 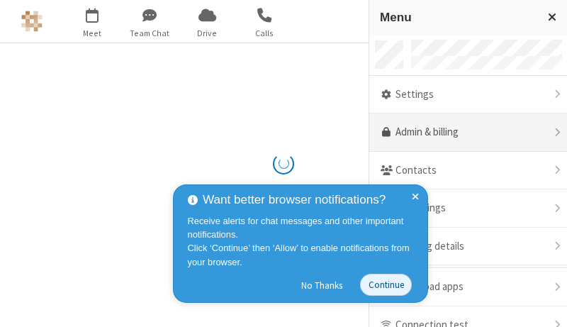 What do you see at coordinates (386, 284) in the screenshot?
I see `button: Continue` at bounding box center [386, 284].